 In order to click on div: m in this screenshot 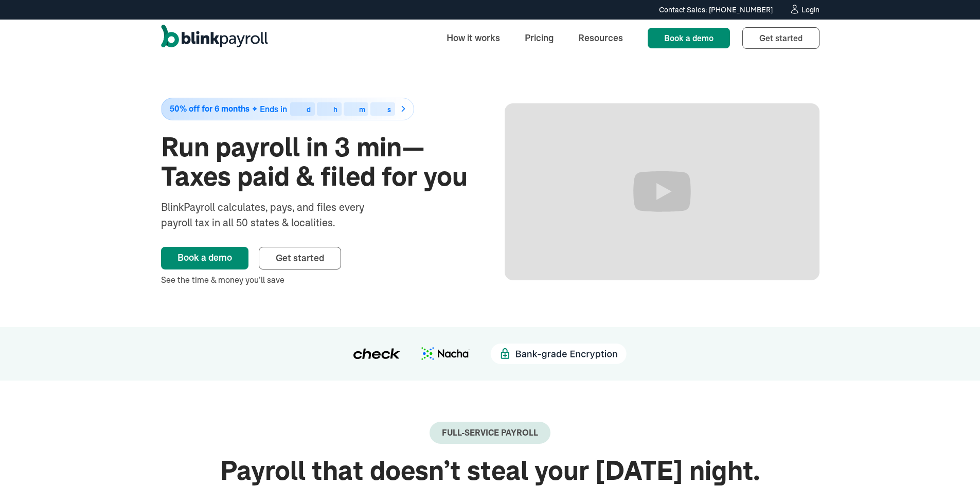, I will do `click(362, 109)`.